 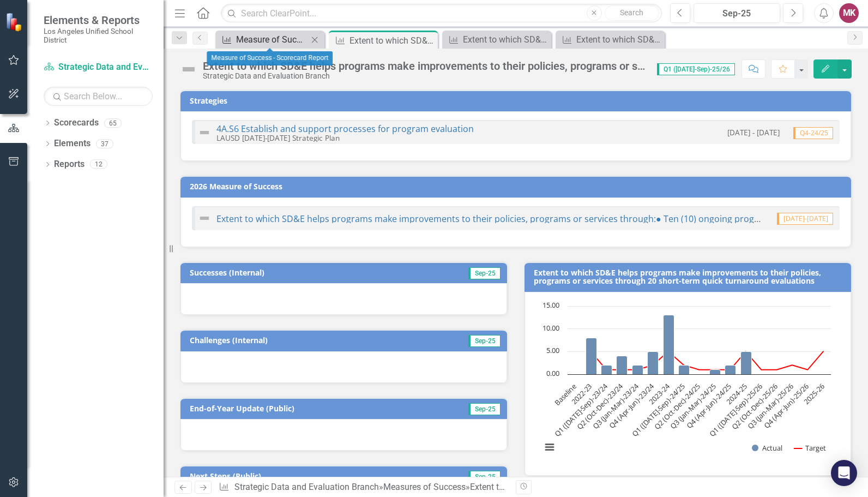 What do you see at coordinates (736, 394) in the screenshot?
I see `text: 2024-25` at bounding box center [736, 394].